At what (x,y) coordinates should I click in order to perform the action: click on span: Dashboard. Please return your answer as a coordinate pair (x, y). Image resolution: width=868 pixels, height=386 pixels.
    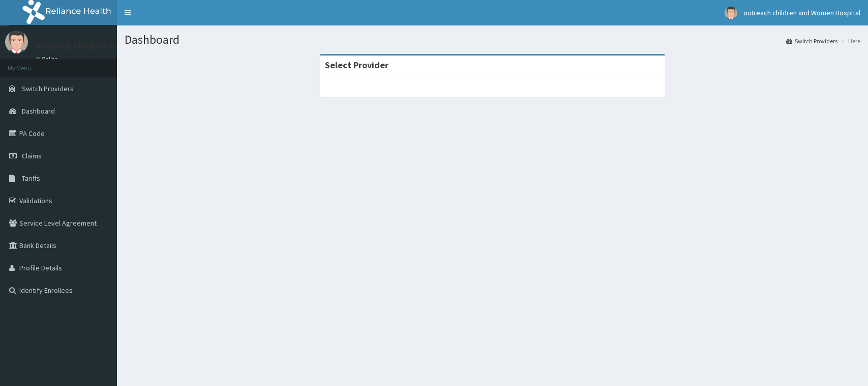
    Looking at the image, I should click on (38, 111).